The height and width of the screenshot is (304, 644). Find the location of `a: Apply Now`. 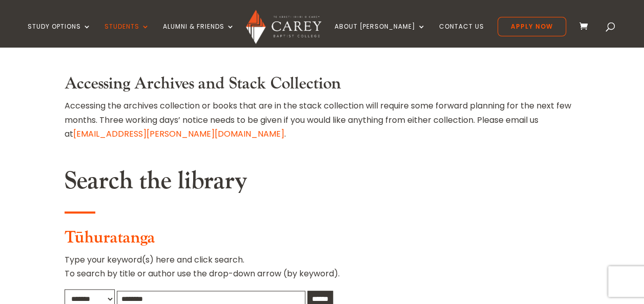

a: Apply Now is located at coordinates (532, 27).